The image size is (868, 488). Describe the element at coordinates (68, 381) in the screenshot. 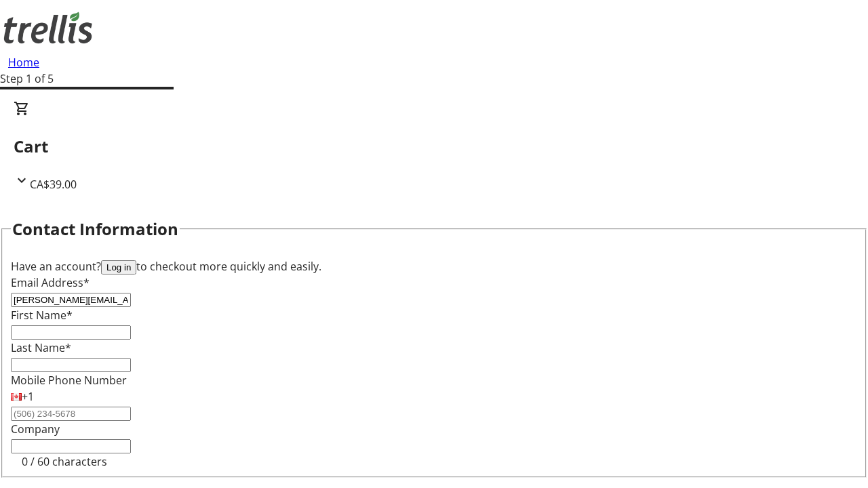

I see `label: Mobile Phone Number` at that location.